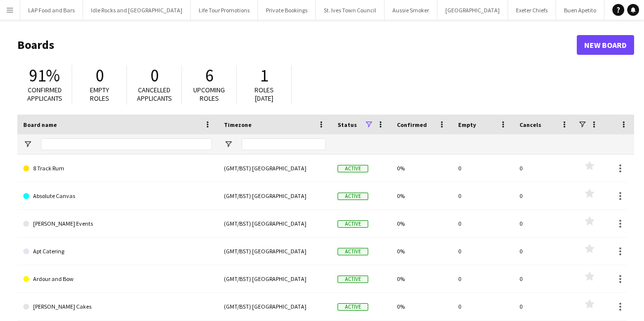 The width and height of the screenshot is (644, 321). What do you see at coordinates (154, 94) in the screenshot?
I see `span: Cancelled applicants` at bounding box center [154, 94].